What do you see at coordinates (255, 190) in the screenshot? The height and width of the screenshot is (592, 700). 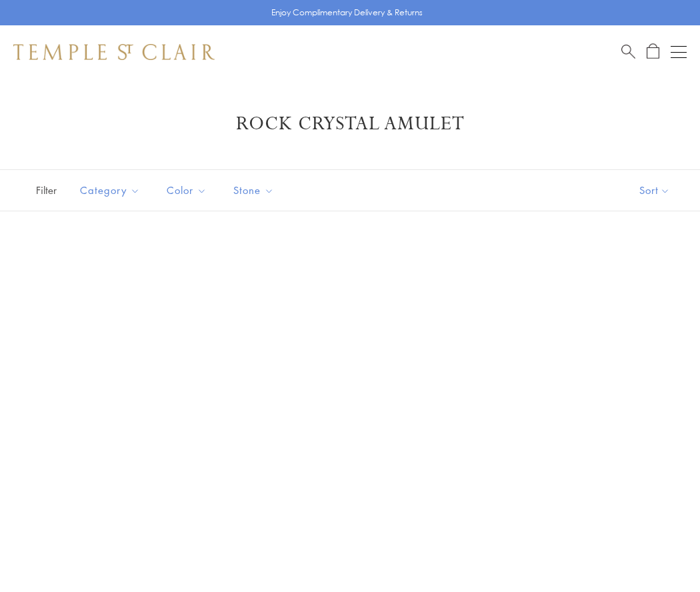 I see `span: Stone` at bounding box center [255, 190].